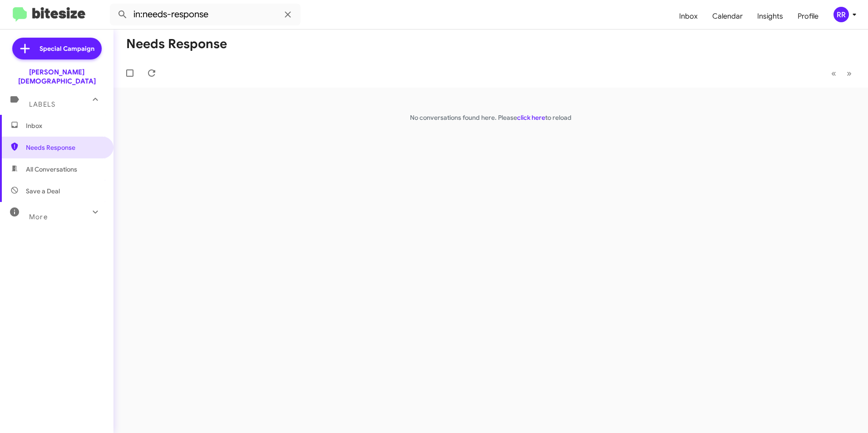  What do you see at coordinates (67, 48) in the screenshot?
I see `span: Special Campaign` at bounding box center [67, 48].